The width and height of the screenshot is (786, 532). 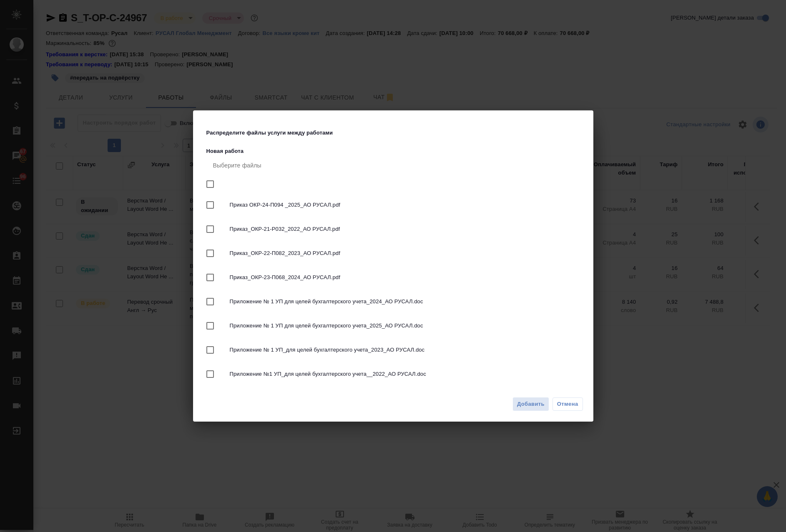 I want to click on div: Выберите файлы, so click(x=395, y=166).